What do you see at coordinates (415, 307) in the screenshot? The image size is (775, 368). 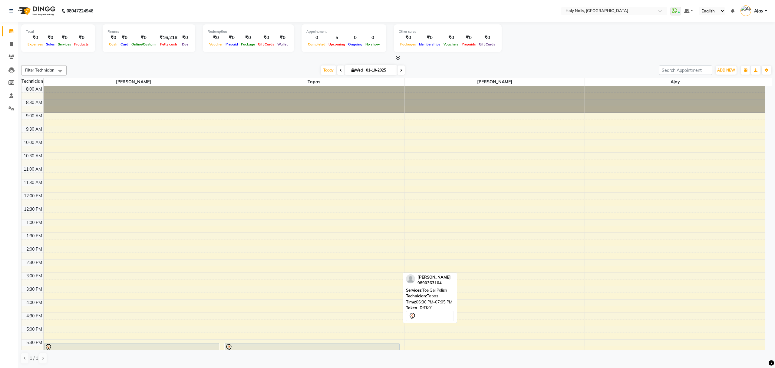 I see `span: Token ID:` at bounding box center [415, 307].